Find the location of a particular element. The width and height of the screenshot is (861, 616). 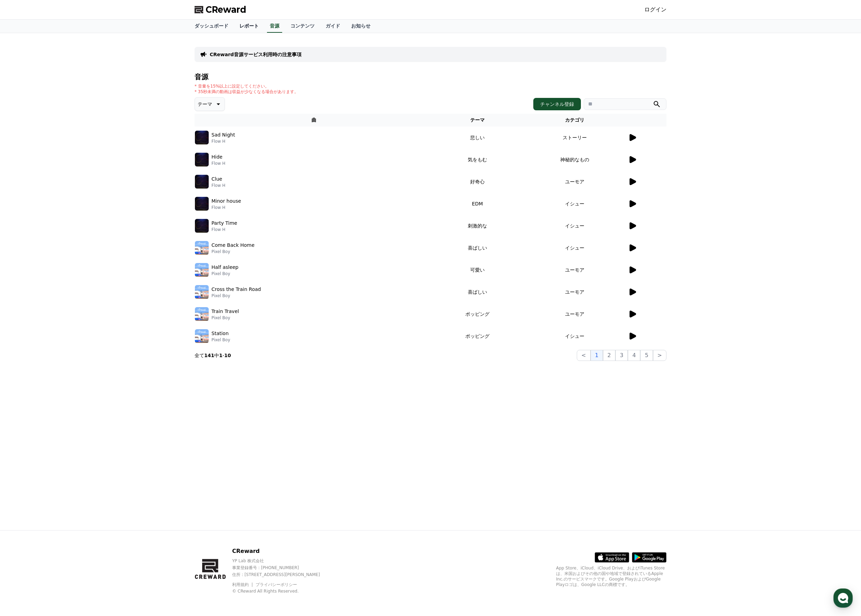

td: ストーリー is located at coordinates (575, 137).